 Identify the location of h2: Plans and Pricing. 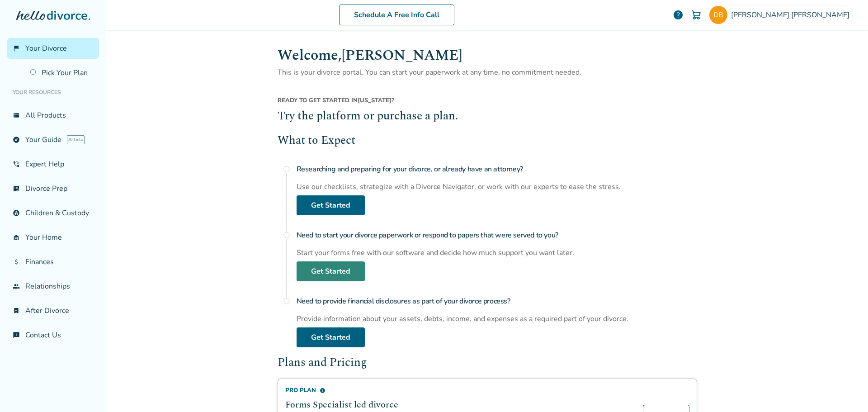
(487, 363).